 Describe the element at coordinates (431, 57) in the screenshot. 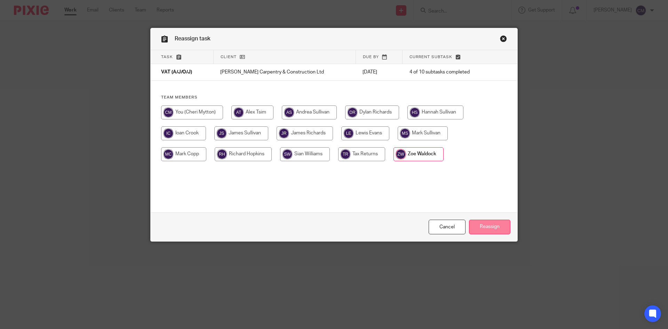

I see `span: Current subtask` at that location.